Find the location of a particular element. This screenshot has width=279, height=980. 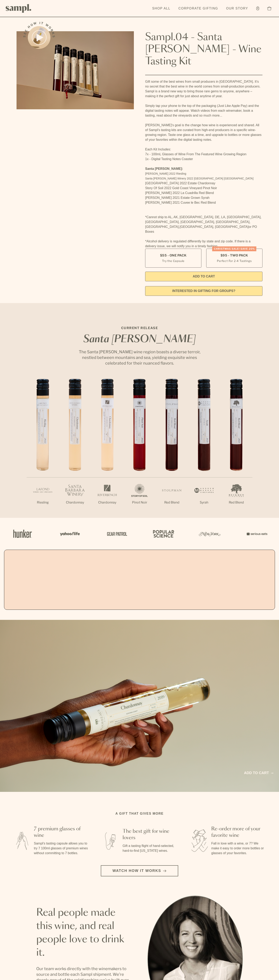

h3: The best gift for wine lovers is located at coordinates (150, 834).